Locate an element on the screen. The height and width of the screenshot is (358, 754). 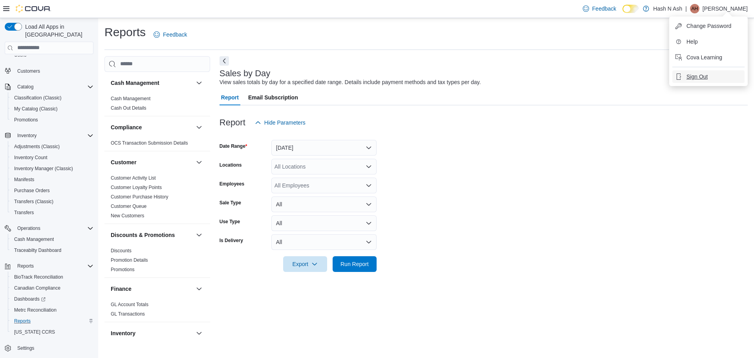
span: Cash Management is located at coordinates (34, 239).